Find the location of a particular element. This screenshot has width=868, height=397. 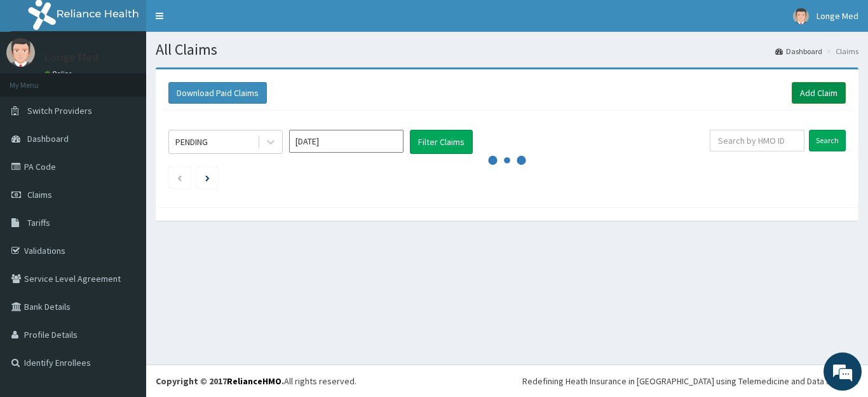

button: Download Paid Claims is located at coordinates (217, 93).